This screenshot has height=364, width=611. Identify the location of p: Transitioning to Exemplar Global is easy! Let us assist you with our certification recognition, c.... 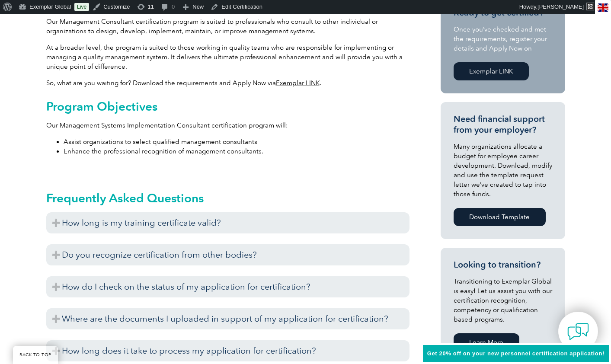
(503, 300).